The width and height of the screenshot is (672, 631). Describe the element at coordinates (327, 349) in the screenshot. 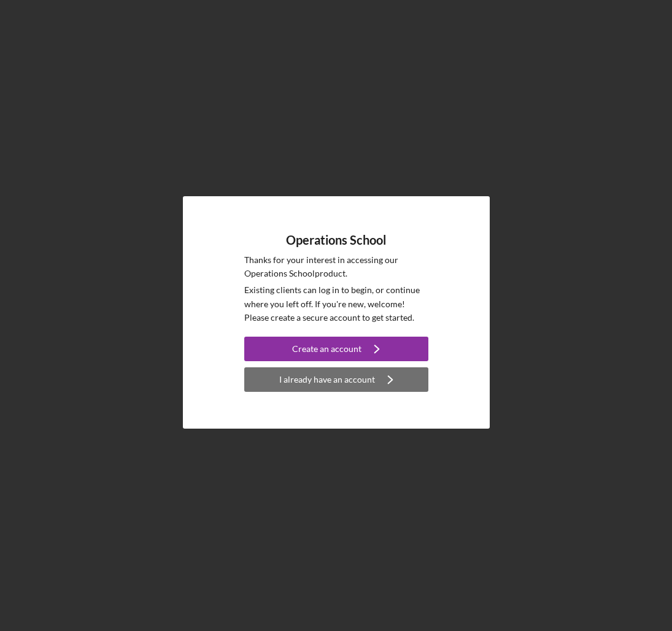

I see `div: Create an account` at that location.